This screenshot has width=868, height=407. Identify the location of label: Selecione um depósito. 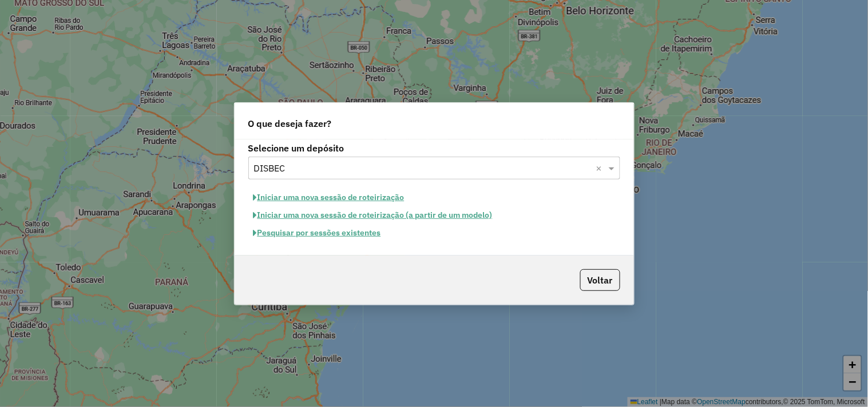
(434, 148).